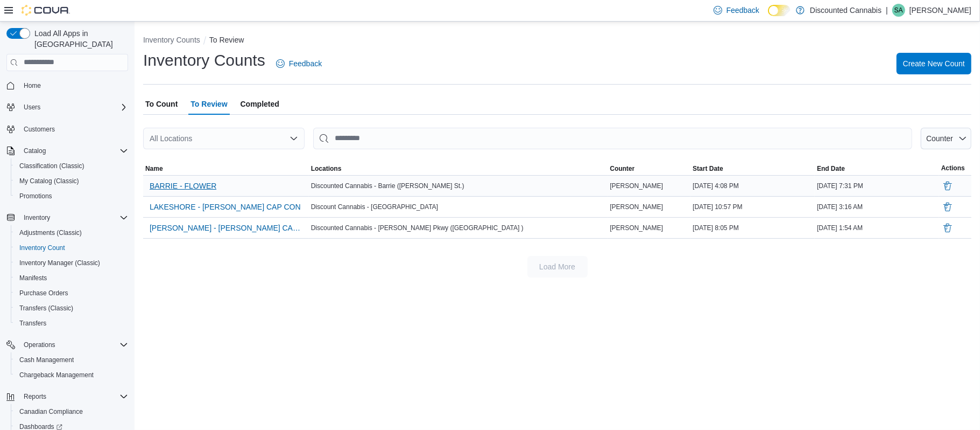 The width and height of the screenshot is (980, 430). I want to click on span: Transfers (Classic), so click(47, 308).